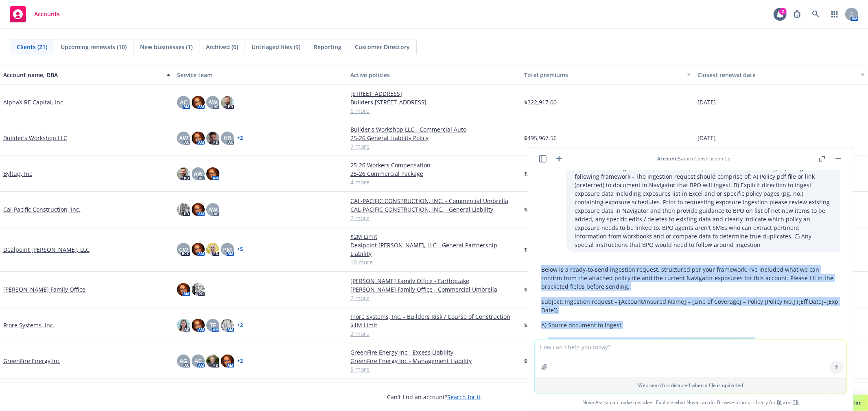 The height and width of the screenshot is (411, 868). Describe the element at coordinates (434, 397) in the screenshot. I see `span: Can't find an account?` at that location.